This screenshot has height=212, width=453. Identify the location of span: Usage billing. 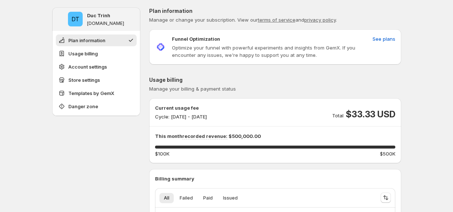
(83, 54).